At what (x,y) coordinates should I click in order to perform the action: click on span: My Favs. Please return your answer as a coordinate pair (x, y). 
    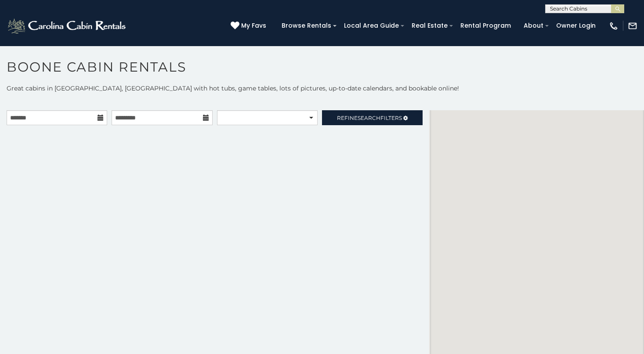
    Looking at the image, I should click on (253, 26).